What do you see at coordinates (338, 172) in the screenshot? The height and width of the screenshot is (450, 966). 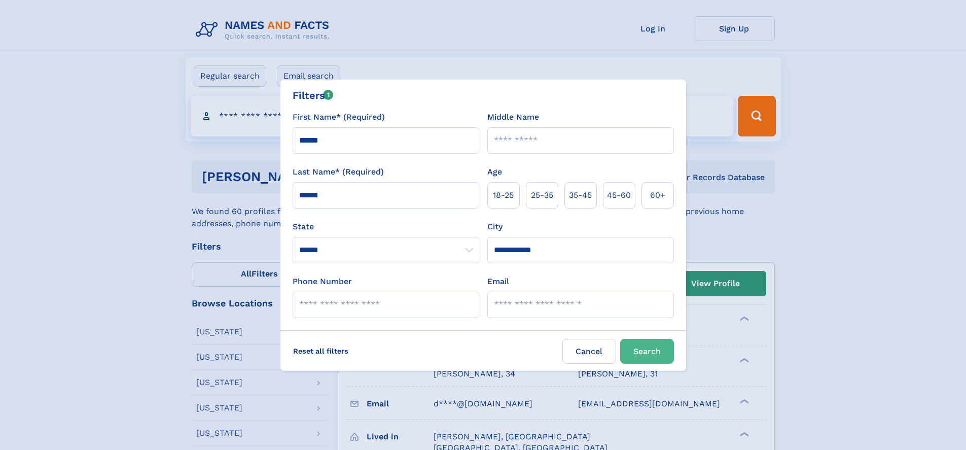 I see `label: Last Name* (Required)` at bounding box center [338, 172].